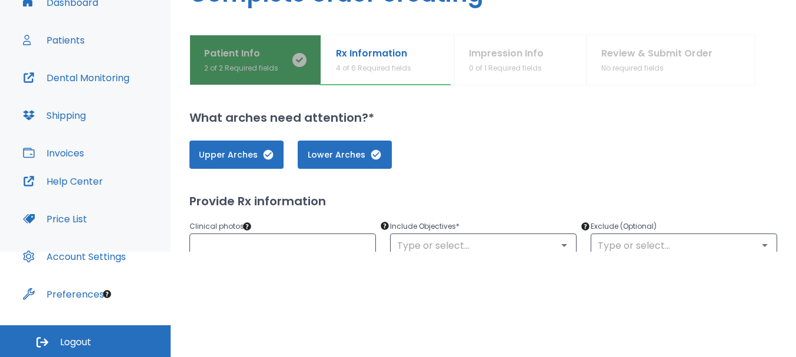 The image size is (796, 357). What do you see at coordinates (55, 219) in the screenshot?
I see `a: Price List` at bounding box center [55, 219].